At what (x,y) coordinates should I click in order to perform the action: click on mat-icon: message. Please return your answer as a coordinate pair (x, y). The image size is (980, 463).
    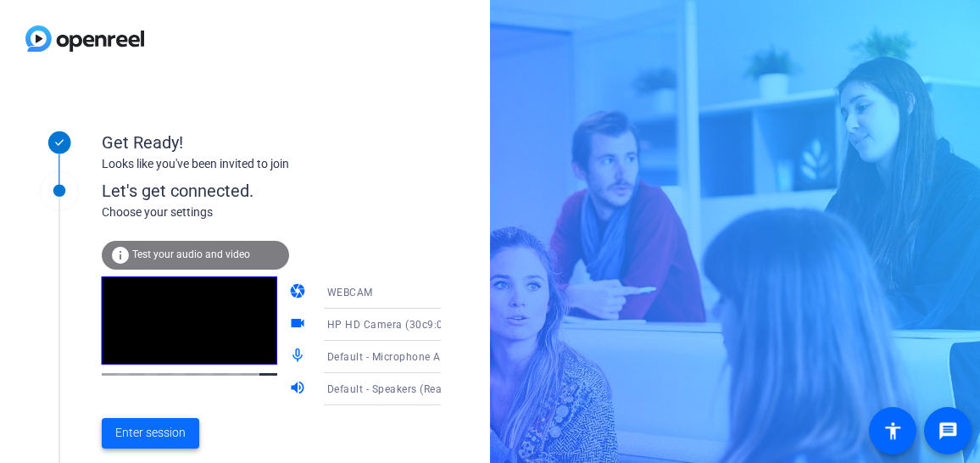
    Looking at the image, I should click on (948, 431).